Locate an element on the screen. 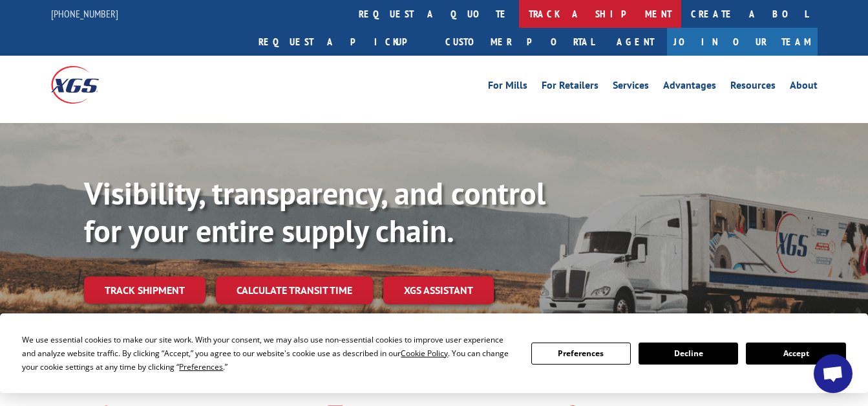 The height and width of the screenshot is (406, 868). a: For Retailers is located at coordinates (570, 87).